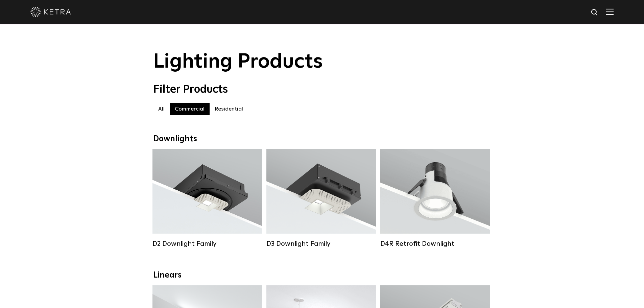 Image resolution: width=644 pixels, height=308 pixels. Describe the element at coordinates (51, 12) in the screenshot. I see `img: ketra-logo-2019-white` at that location.